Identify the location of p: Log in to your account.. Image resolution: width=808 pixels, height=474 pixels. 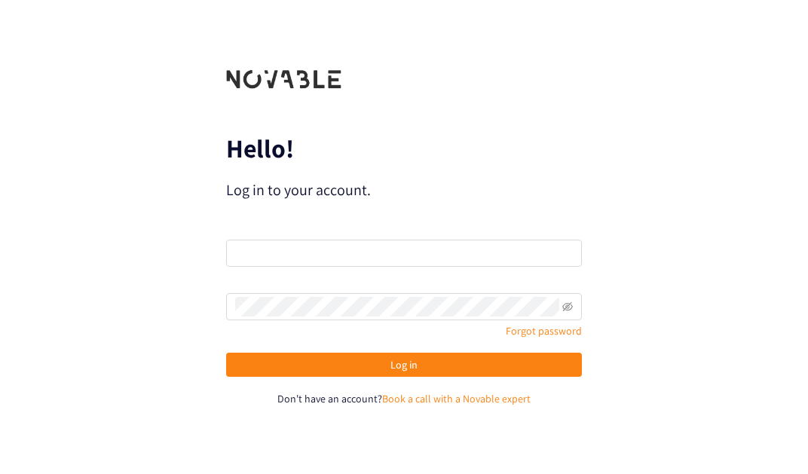
(404, 190).